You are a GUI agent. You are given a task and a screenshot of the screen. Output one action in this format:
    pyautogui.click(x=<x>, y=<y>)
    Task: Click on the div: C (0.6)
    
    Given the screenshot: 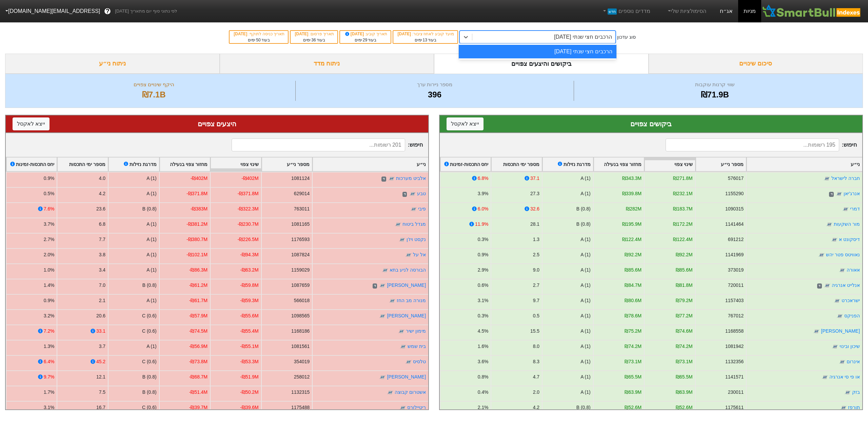 What is the action you would take?
    pyautogui.click(x=149, y=316)
    